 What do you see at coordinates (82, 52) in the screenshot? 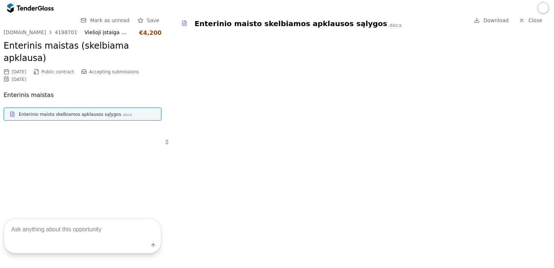
I see `h2: Enterinis maistas (skelbiama apklausa)` at bounding box center [82, 52].